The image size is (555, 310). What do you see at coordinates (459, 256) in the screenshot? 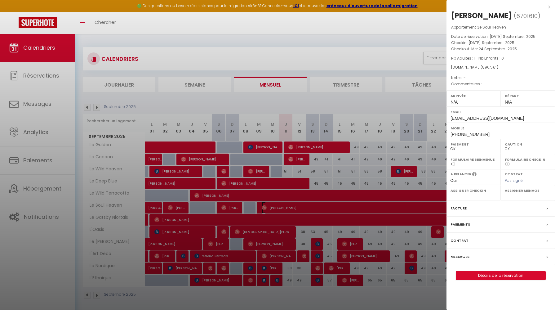
I see `label: Messages` at bounding box center [459, 256].